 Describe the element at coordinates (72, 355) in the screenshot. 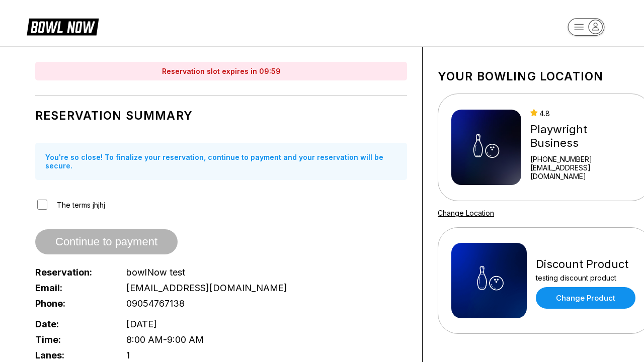

I see `span: Lanes:` at that location.